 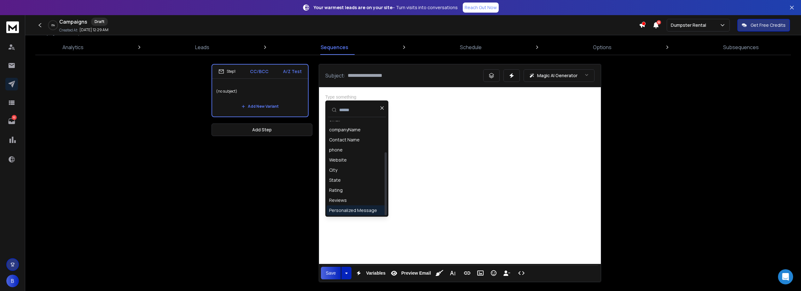 What do you see at coordinates (335, 76) in the screenshot?
I see `p: Subject:` at bounding box center [335, 76].